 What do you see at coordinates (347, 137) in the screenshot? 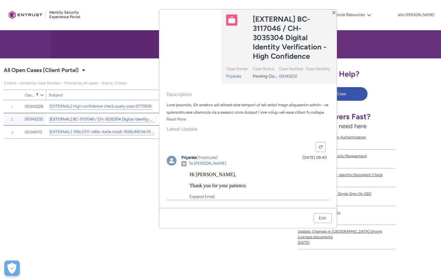
I see `span: Dashboard - Multi Factor Authentication` at bounding box center [347, 137].